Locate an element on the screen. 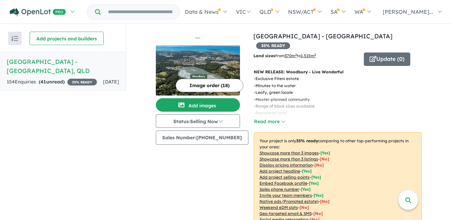 Image resolution: width=451 pixels, height=220 pixels. p: - Exclusive Fiteni estate is located at coordinates (287, 79).